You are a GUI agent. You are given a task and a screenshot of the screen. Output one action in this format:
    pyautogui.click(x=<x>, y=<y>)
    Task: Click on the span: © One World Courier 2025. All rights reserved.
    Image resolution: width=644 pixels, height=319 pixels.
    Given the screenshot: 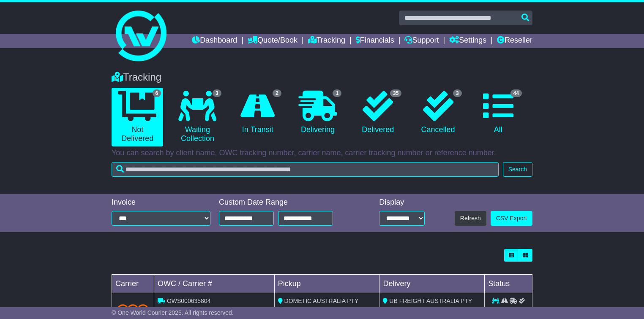 What is the action you would take?
    pyautogui.click(x=172, y=313)
    